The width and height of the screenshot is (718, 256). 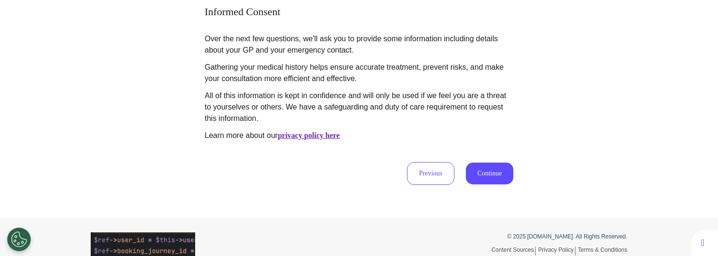 What do you see at coordinates (431, 174) in the screenshot?
I see `button: Previous` at bounding box center [431, 174].